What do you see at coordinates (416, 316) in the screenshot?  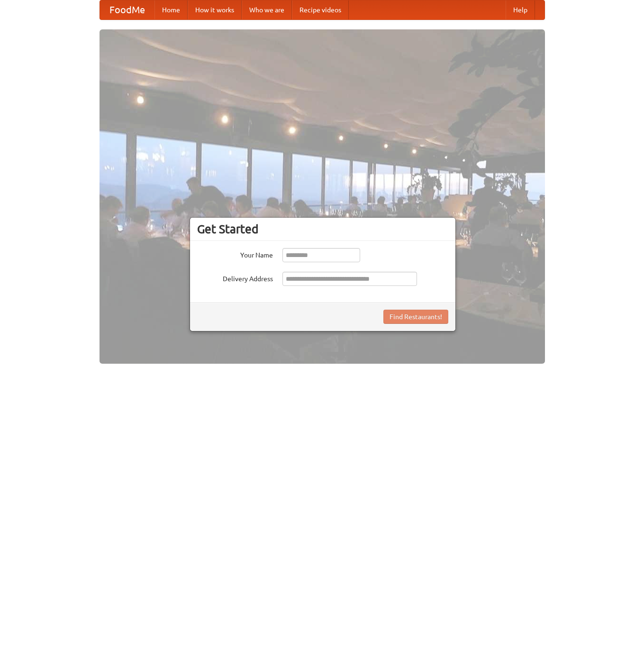 I see `button: Find Restaurants!` at bounding box center [416, 316].